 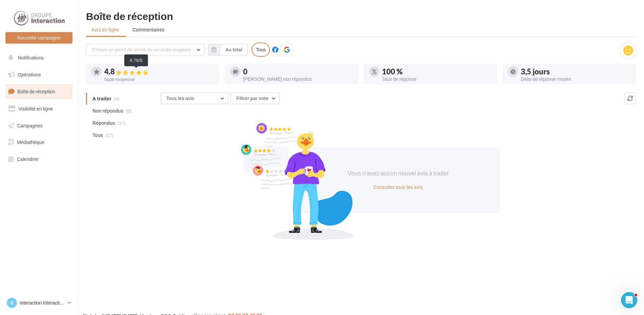 I want to click on div: Délai de réponse moyen, so click(x=575, y=79).